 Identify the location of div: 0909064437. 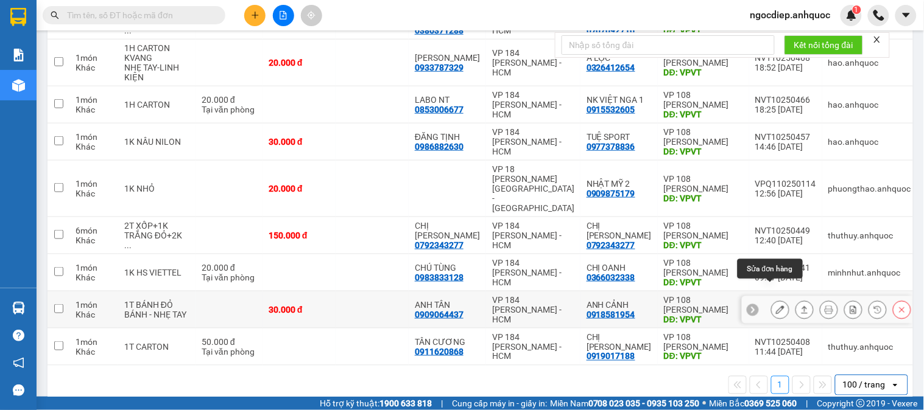
(439, 315).